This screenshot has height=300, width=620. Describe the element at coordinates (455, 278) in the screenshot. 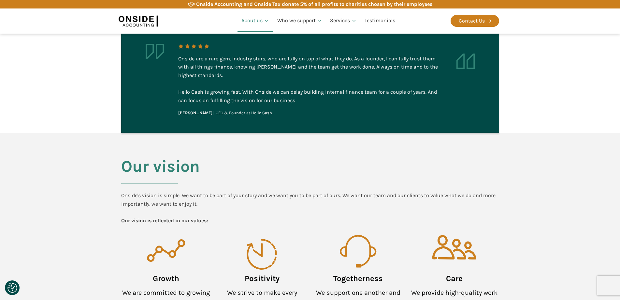

I see `h3: Care` at that location.